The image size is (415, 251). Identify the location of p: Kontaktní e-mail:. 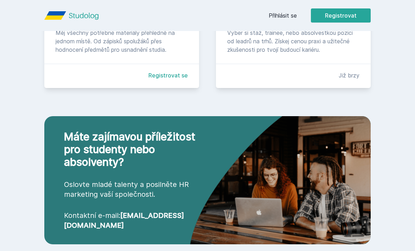
(134, 220).